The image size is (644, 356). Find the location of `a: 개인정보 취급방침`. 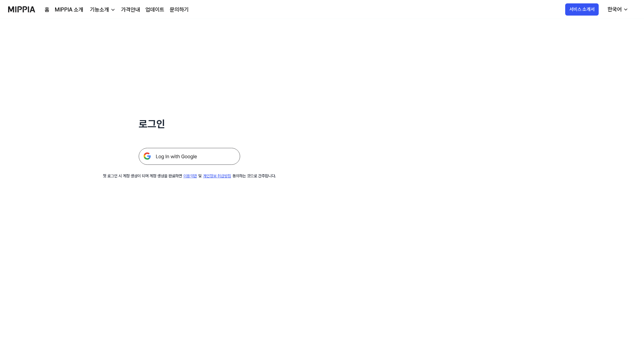

a: 개인정보 취급방침 is located at coordinates (217, 176).